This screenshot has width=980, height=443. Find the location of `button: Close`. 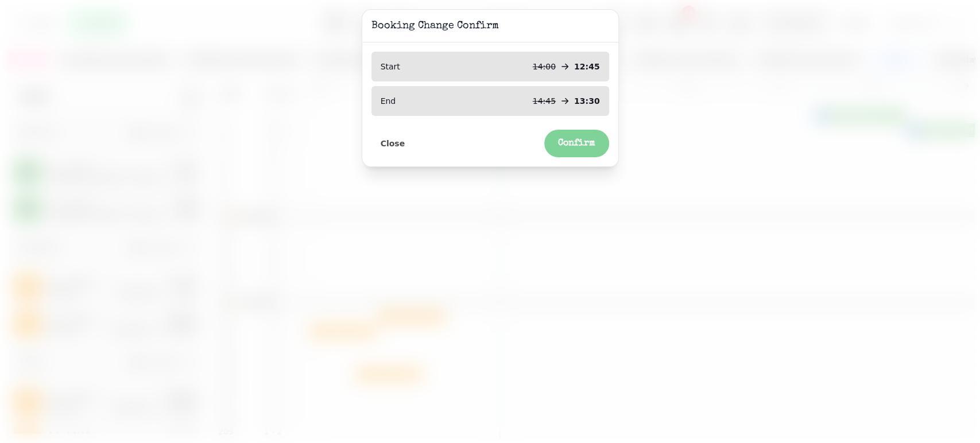

button: Close is located at coordinates (393, 144).